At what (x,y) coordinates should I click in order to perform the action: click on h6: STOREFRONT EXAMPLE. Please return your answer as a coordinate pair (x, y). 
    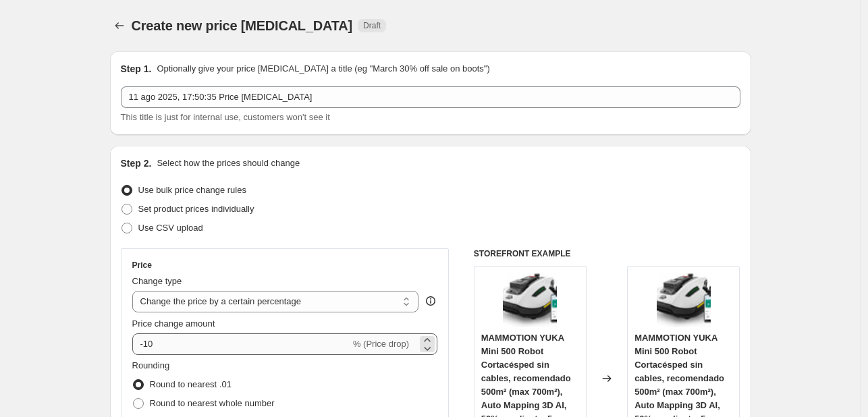
    Looking at the image, I should click on (607, 254).